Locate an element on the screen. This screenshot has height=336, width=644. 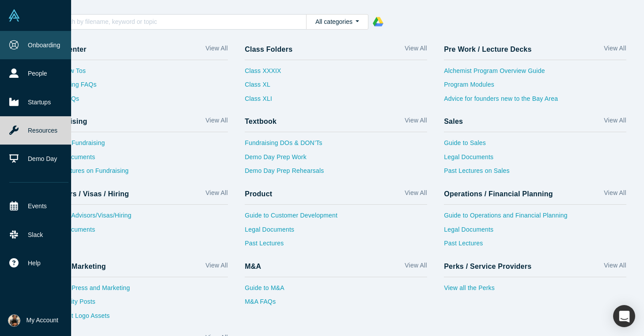
a: Guide to Operations and Financial Planning is located at coordinates (535, 218).